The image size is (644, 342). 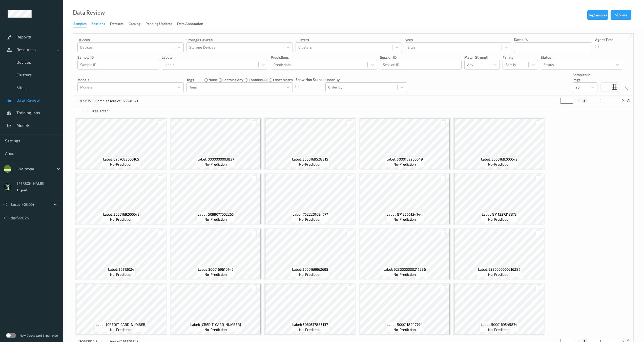 I want to click on a: Pending Updates, so click(x=161, y=24).